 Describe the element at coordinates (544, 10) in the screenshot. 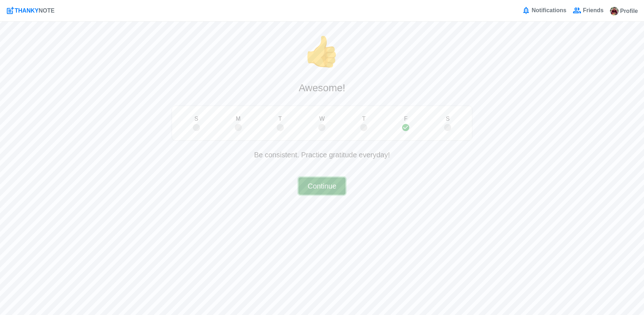

I see `a: Notifications` at that location.